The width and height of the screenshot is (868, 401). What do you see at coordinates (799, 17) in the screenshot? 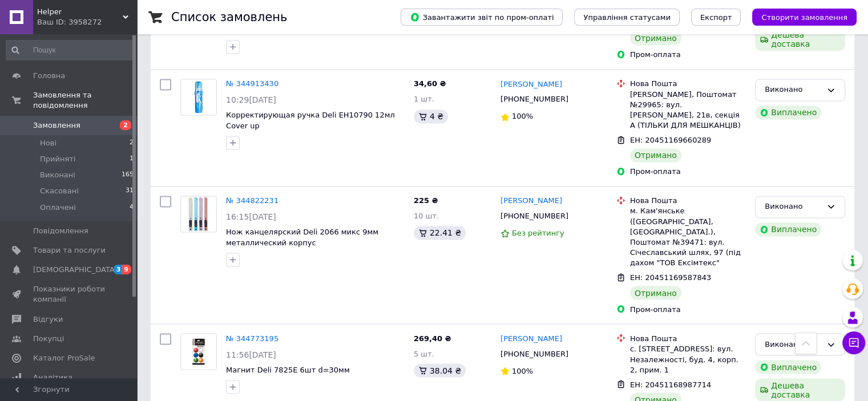
I see `a: Створити замовлення` at bounding box center [799, 17].